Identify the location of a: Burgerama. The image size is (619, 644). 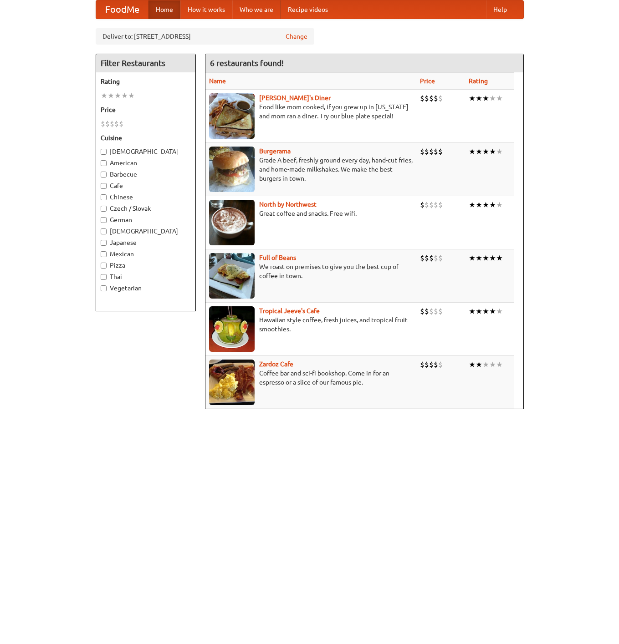
(275, 151).